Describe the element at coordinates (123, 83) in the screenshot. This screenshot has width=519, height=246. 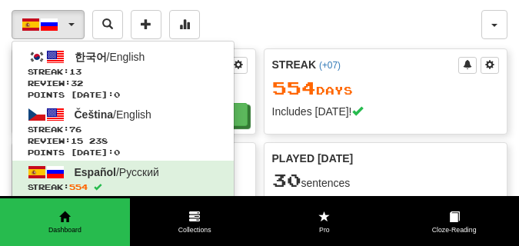
I see `span: Review: 32` at that location.